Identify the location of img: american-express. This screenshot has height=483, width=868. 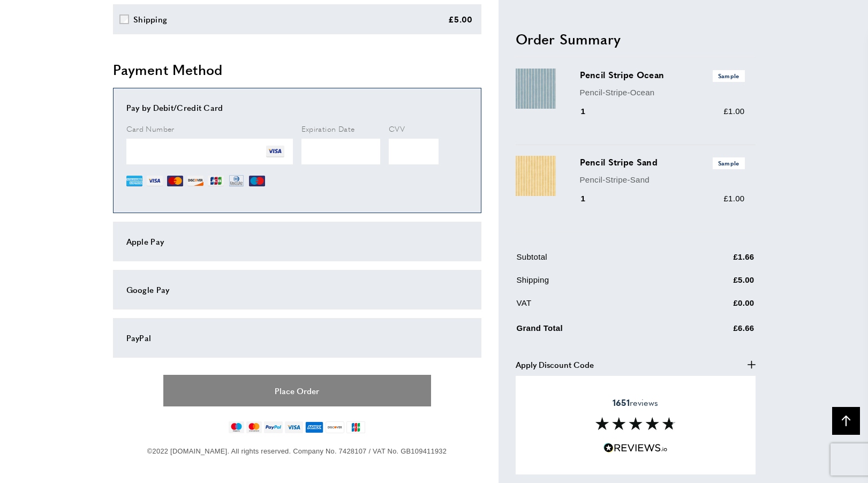
(314, 428).